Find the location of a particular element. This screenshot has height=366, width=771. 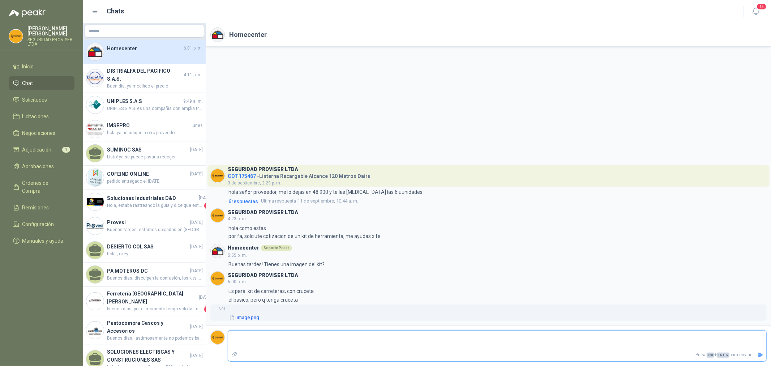

h4: UNIPLES S.A.S is located at coordinates (144, 101).